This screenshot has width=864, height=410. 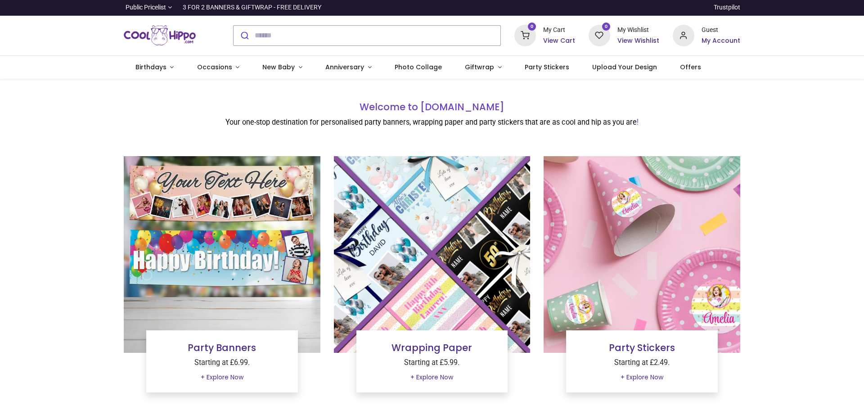 What do you see at coordinates (559, 30) in the screenshot?
I see `div: My Cart` at bounding box center [559, 30].